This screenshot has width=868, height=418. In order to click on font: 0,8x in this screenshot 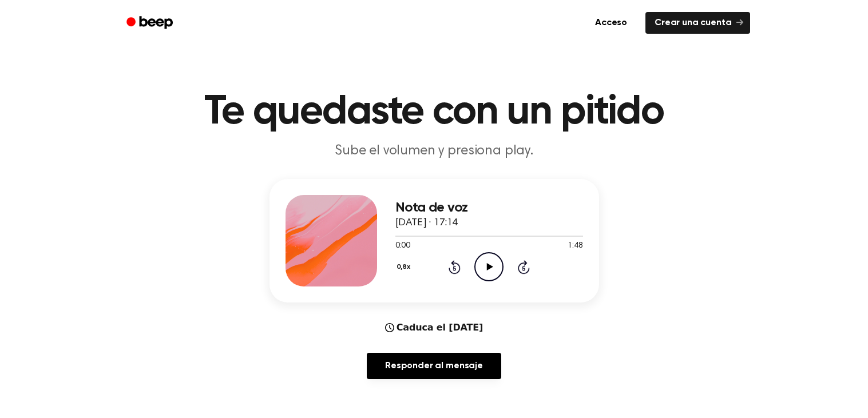, I will do `click(404, 267)`.